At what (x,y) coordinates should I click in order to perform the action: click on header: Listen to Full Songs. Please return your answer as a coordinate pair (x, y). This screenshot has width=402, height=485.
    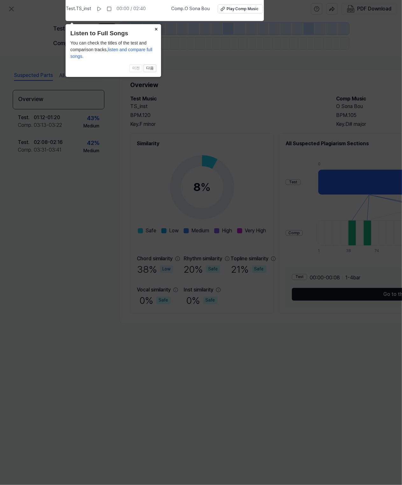
    Looking at the image, I should click on (113, 33).